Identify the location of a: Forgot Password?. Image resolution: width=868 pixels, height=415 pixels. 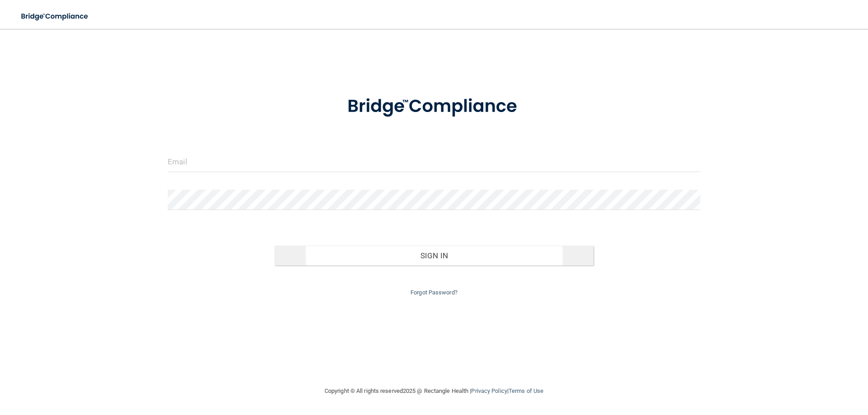
(434, 292).